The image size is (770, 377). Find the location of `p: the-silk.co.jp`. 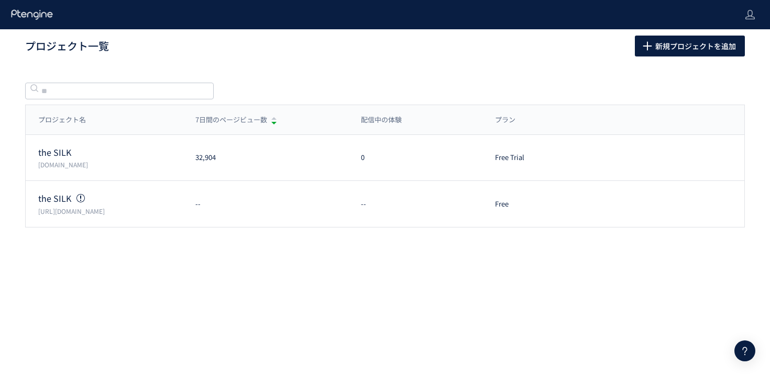

p: the-silk.co.jp is located at coordinates (110, 164).